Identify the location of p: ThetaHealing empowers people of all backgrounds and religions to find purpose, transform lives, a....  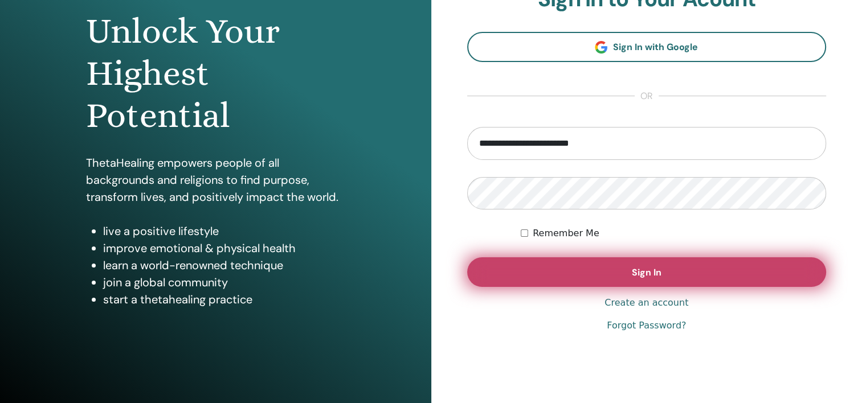
(215, 180).